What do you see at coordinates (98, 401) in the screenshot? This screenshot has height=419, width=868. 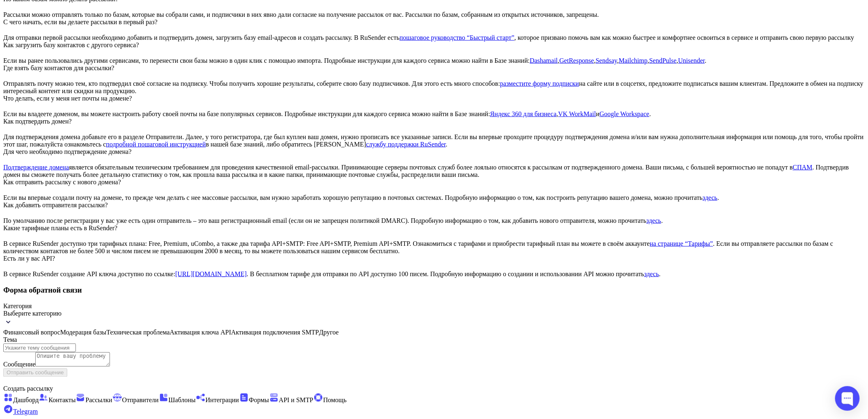 I see `span: Рассылки` at bounding box center [98, 401].